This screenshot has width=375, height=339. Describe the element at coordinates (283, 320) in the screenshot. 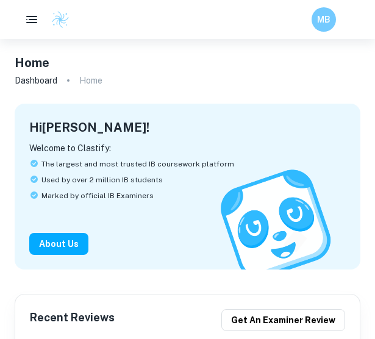

I see `button: Get an examiner review` at that location.